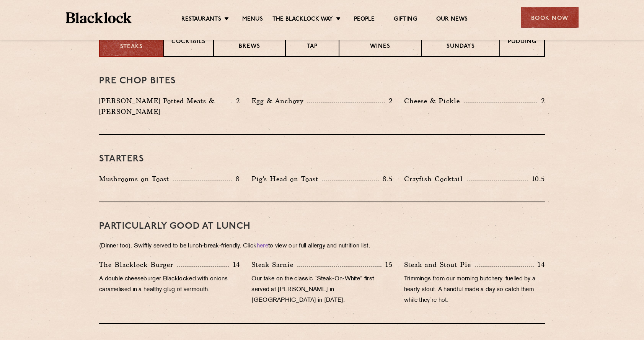 Image resolution: width=644 pixels, height=340 pixels. What do you see at coordinates (287, 179) in the screenshot?
I see `p: Pig's Head on Toast` at bounding box center [287, 179].